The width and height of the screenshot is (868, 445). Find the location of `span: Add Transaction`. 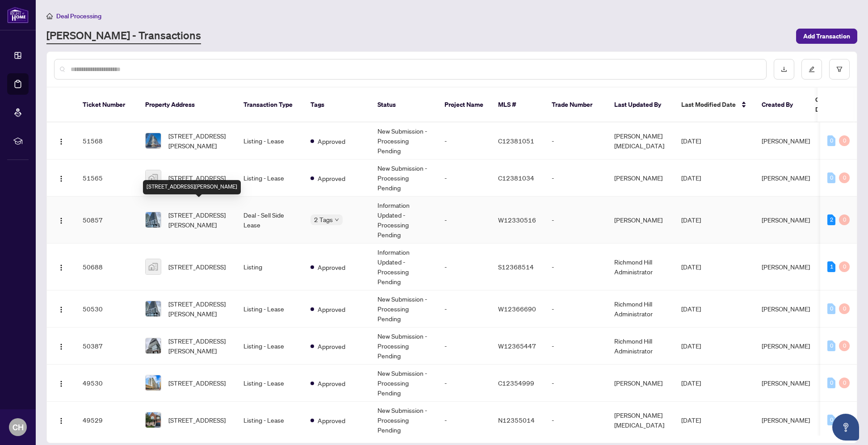

span: Add Transaction is located at coordinates (827, 36).